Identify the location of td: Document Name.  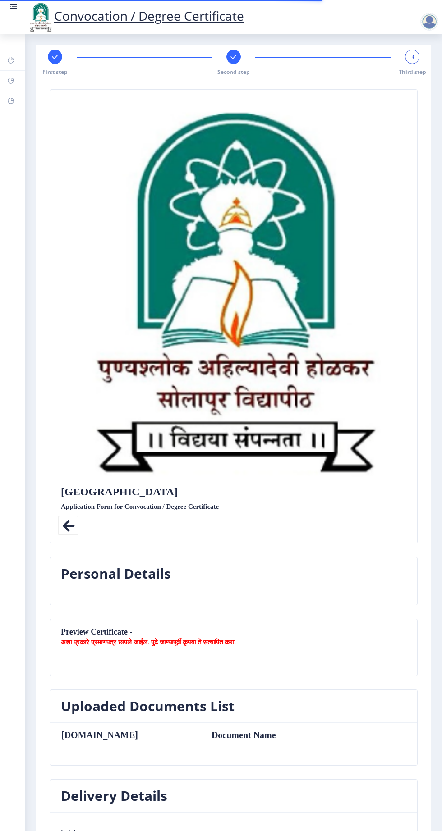
(269, 735).